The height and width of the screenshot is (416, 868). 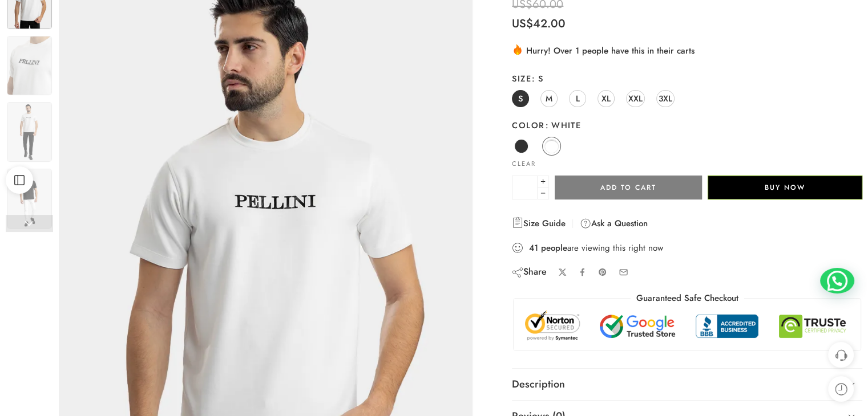 What do you see at coordinates (606, 98) in the screenshot?
I see `a: XL` at bounding box center [606, 98].